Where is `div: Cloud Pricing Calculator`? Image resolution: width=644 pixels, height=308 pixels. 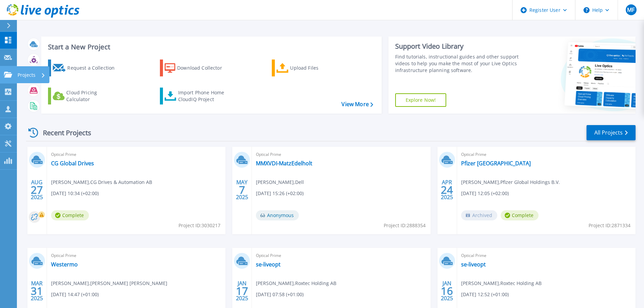
div: Cloud Pricing Calculator is located at coordinates (93, 96).